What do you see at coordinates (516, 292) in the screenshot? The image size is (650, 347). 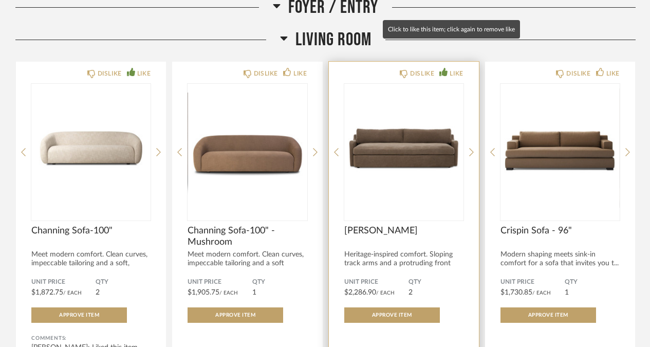 I see `span: $1,730.85` at bounding box center [516, 292].